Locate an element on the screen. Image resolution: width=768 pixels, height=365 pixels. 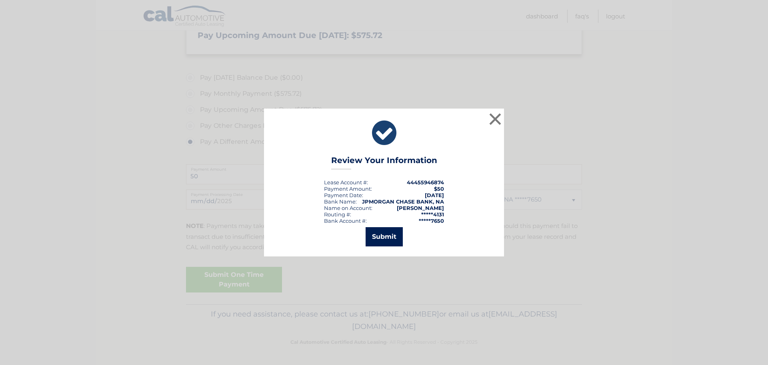
div: Bank Name: is located at coordinates (341, 201).